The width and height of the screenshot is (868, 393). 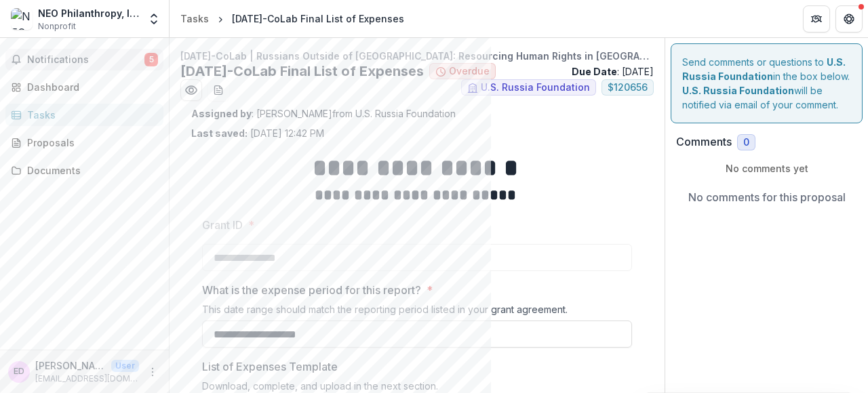 I want to click on button: Open entity switcher, so click(x=154, y=19).